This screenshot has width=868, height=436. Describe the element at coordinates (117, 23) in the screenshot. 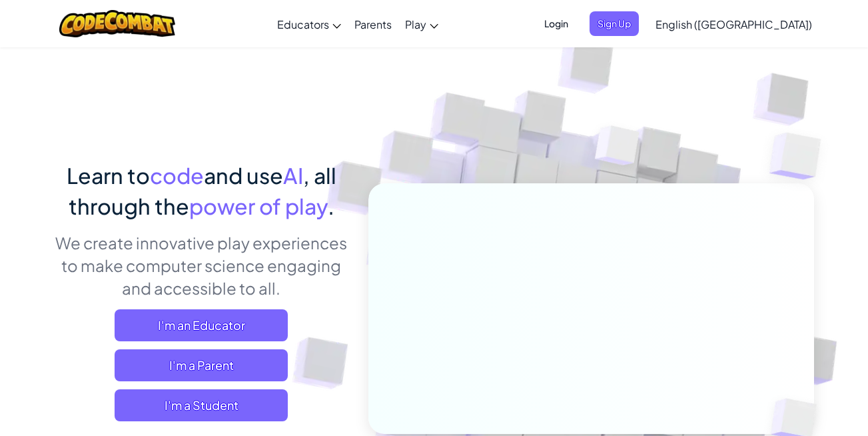

I see `a: CodeCombat logo` at that location.